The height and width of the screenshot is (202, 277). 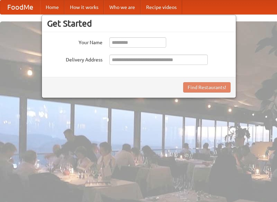 What do you see at coordinates (75, 41) in the screenshot?
I see `label: Your Name` at bounding box center [75, 41].